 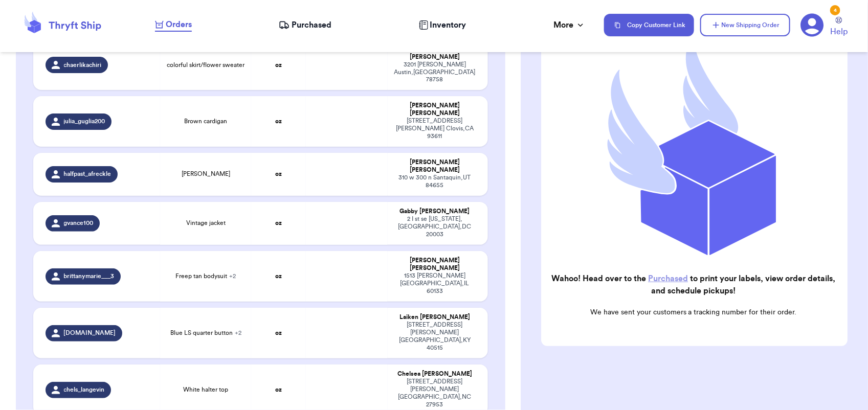 What do you see at coordinates (84, 390) in the screenshot?
I see `span: chels_langevin` at bounding box center [84, 390].